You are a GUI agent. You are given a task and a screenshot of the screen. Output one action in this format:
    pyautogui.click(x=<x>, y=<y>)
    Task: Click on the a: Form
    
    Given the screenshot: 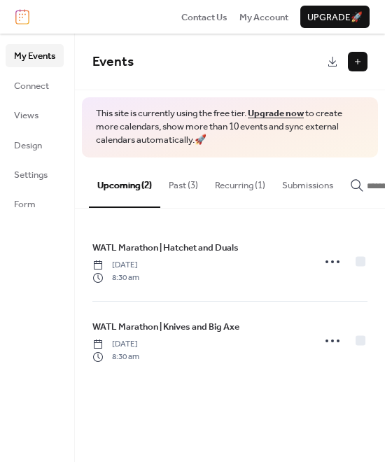 What is the action you would take?
    pyautogui.click(x=34, y=204)
    